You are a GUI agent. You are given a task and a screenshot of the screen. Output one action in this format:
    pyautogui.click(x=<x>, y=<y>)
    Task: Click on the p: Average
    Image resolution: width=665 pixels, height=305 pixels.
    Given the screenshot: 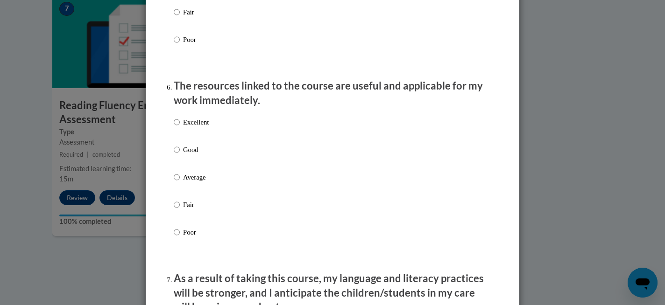 What is the action you would take?
    pyautogui.click(x=196, y=177)
    